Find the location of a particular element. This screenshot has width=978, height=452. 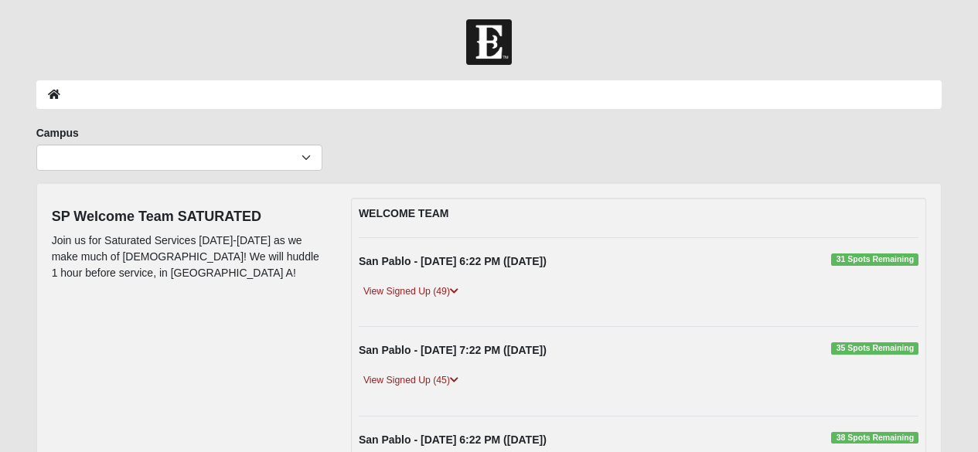

span: 31 Spots Remaining is located at coordinates (874, 260).